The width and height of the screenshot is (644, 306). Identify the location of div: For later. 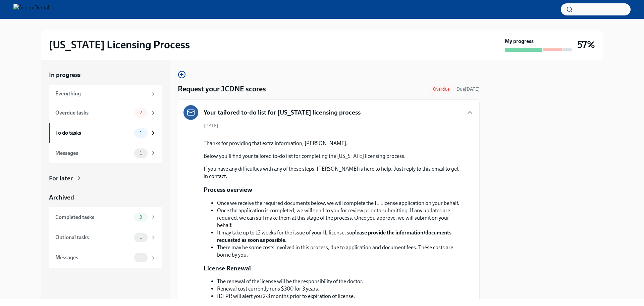
(61, 178).